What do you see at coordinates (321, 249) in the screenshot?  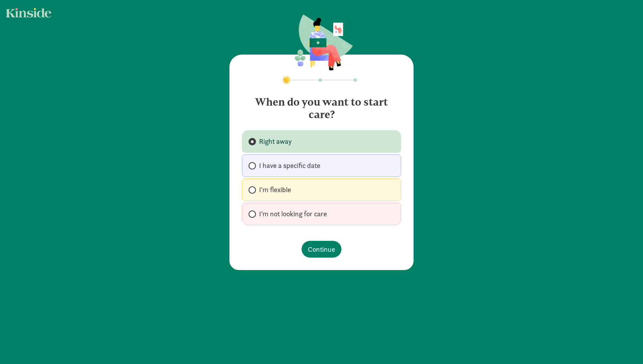 I see `button: Continue` at bounding box center [321, 249].